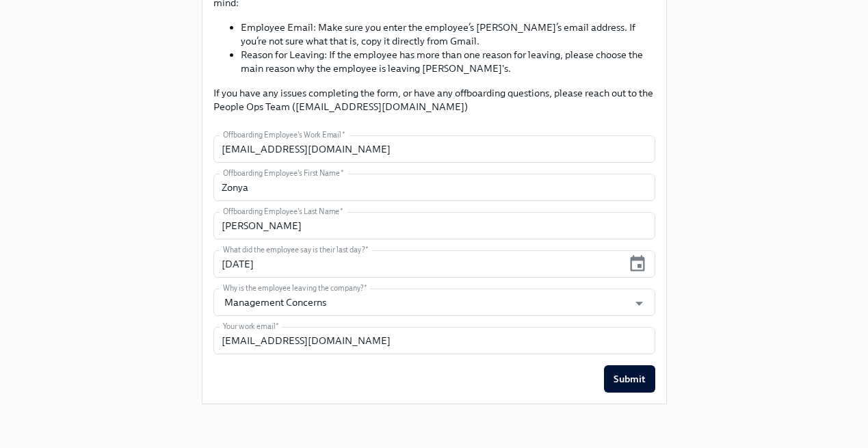 Image resolution: width=868 pixels, height=448 pixels. I want to click on button: Submit, so click(629, 379).